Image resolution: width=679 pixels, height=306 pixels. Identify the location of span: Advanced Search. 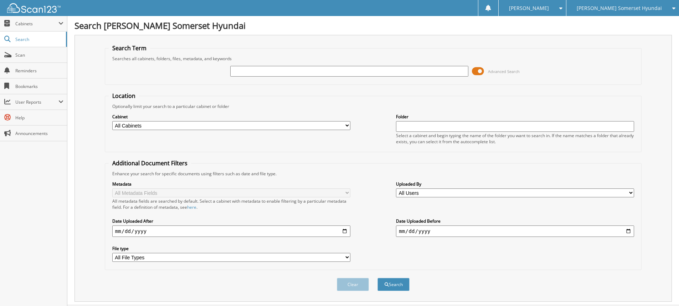
(504, 71).